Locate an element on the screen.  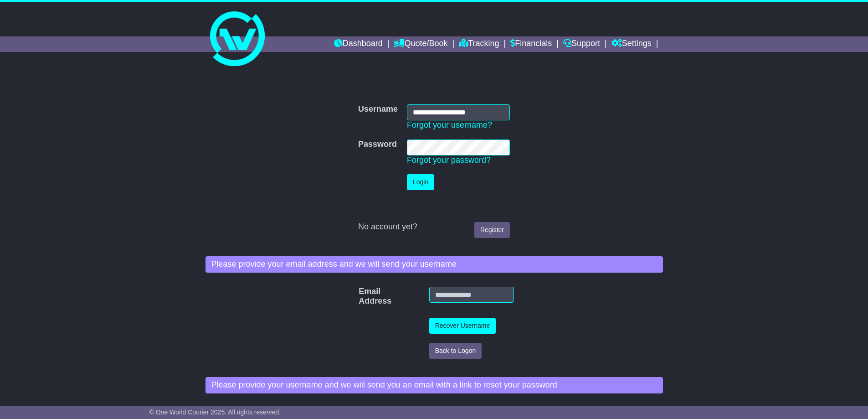
a: Register is located at coordinates (492, 230).